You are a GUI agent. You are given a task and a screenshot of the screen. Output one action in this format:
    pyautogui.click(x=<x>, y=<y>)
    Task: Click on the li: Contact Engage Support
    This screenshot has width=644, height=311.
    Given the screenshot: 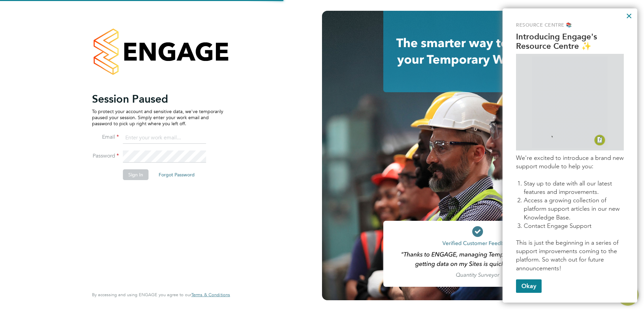 What is the action you would take?
    pyautogui.click(x=573, y=226)
    